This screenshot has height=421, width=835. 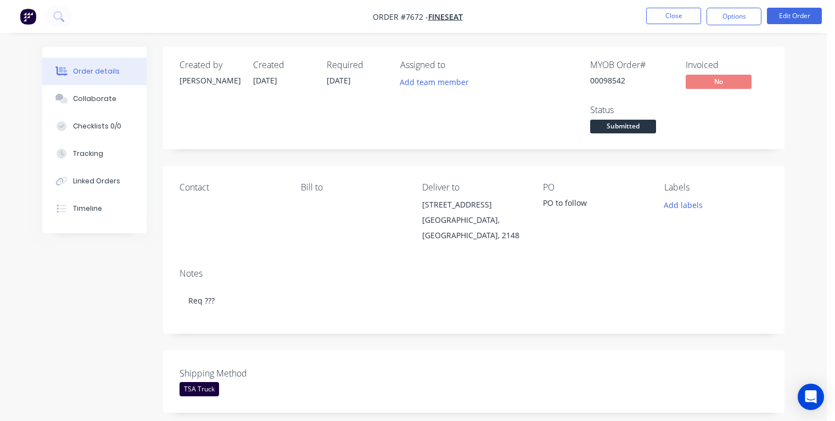 I want to click on div: Open Intercom Messenger, so click(x=811, y=397).